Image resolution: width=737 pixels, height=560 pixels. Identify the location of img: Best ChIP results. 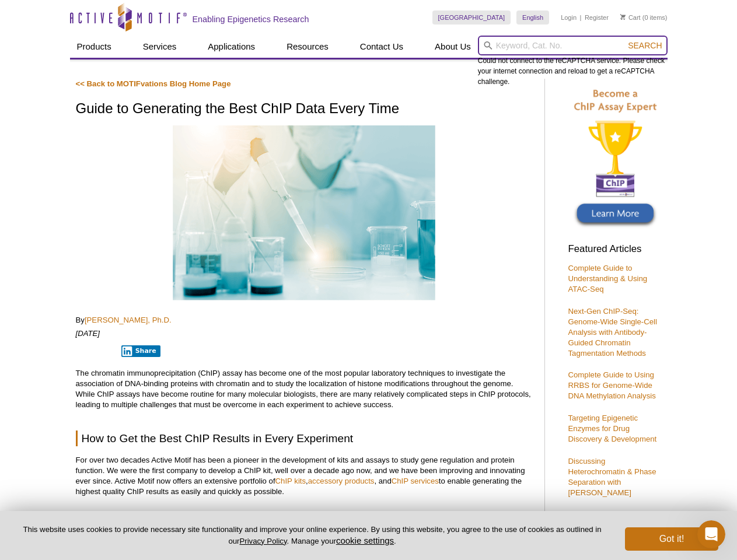
(304, 213).